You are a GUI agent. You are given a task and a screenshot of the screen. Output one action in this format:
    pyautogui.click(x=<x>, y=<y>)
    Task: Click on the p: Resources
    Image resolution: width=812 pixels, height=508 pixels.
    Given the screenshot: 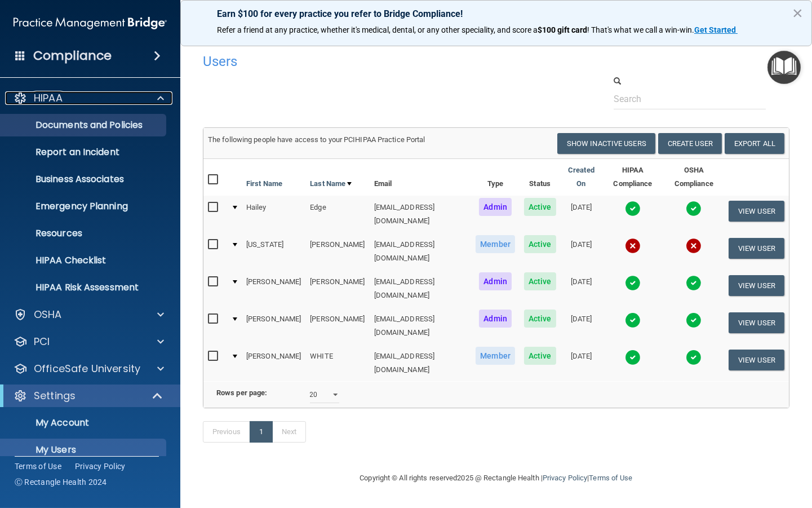 What is the action you would take?
    pyautogui.click(x=84, y=233)
    